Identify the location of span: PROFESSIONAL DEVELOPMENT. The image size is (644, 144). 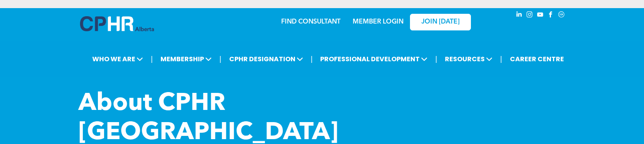
(374, 59).